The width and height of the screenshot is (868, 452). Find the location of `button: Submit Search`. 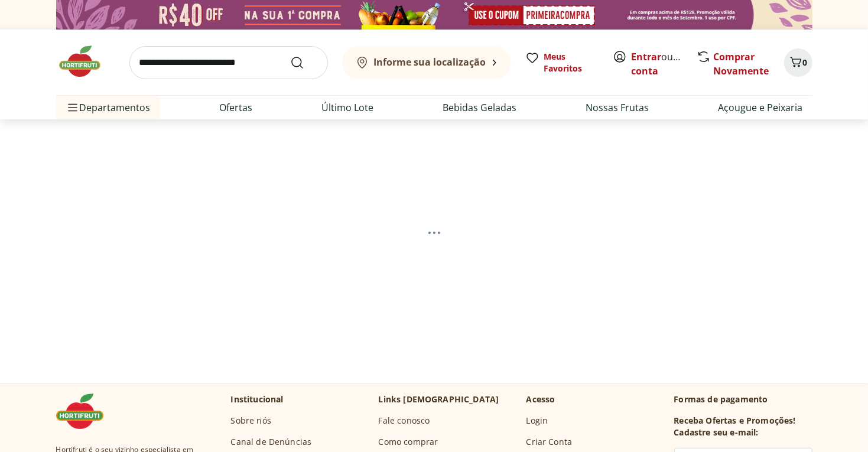

button: Submit Search is located at coordinates (304, 62).